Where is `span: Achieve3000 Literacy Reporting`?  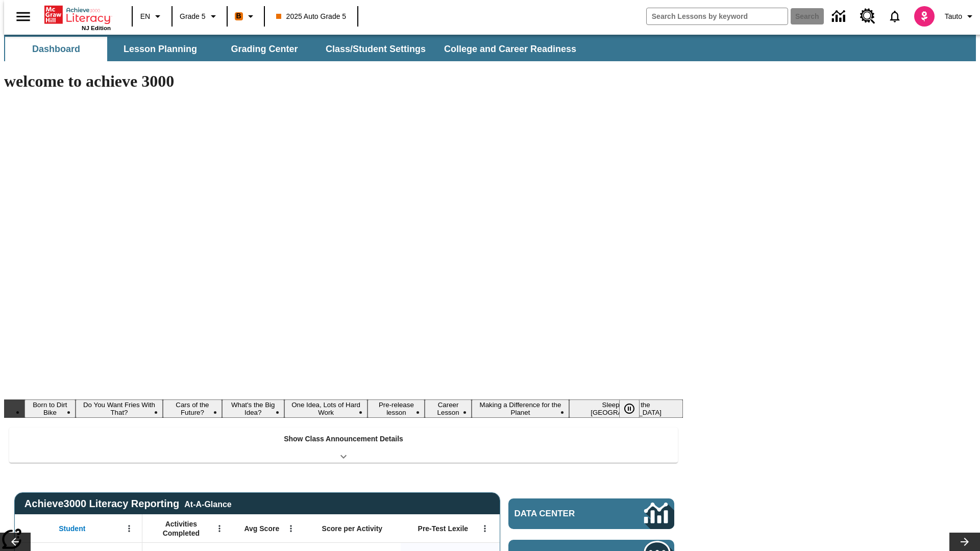
span: Achieve3000 Literacy Reporting is located at coordinates (128, 504).